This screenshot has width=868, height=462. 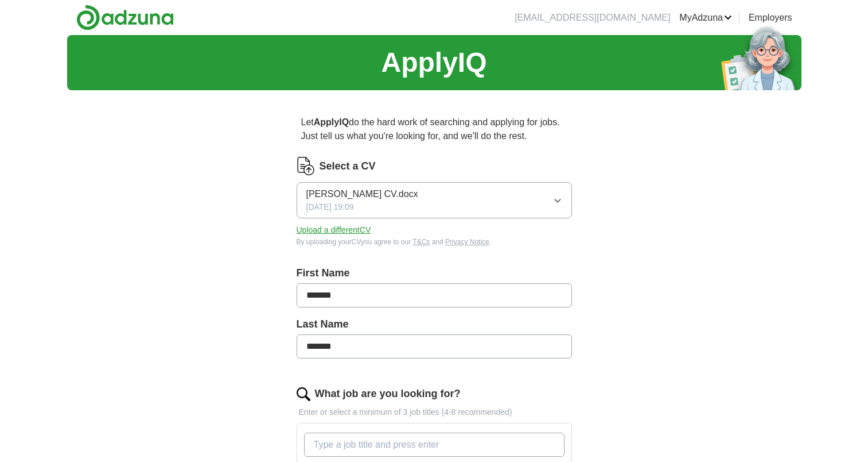 I want to click on img: CV Icon, so click(x=306, y=166).